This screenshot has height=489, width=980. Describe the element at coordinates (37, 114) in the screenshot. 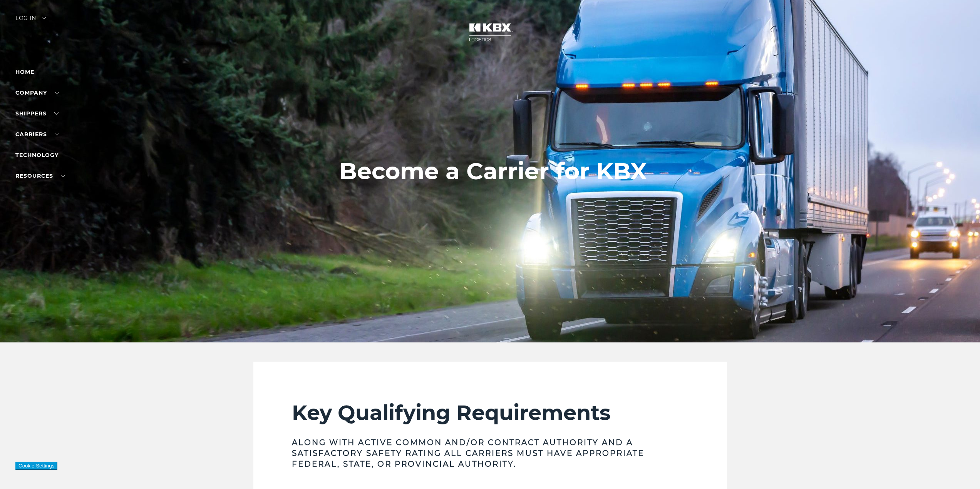

I see `a: SHIPPERS` at that location.